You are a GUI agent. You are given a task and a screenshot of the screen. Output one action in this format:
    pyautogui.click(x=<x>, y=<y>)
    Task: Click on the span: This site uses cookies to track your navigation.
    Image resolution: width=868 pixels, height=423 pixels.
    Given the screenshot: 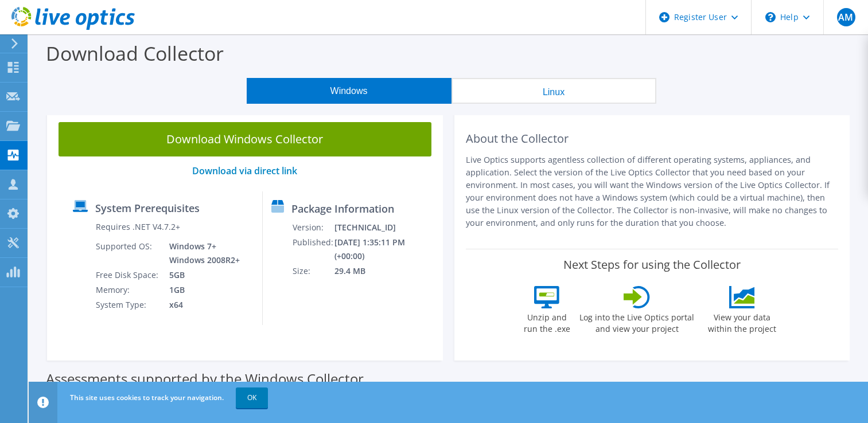 What is the action you would take?
    pyautogui.click(x=147, y=397)
    